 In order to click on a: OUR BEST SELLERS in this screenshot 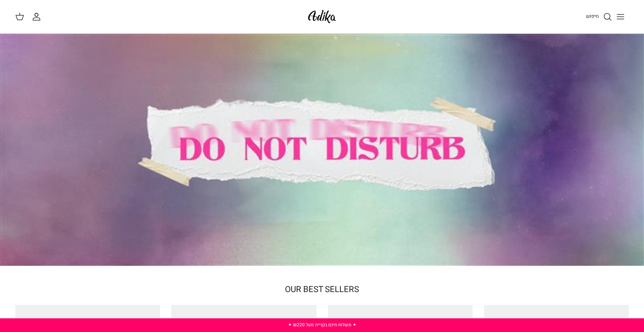, I will do `click(322, 289)`.